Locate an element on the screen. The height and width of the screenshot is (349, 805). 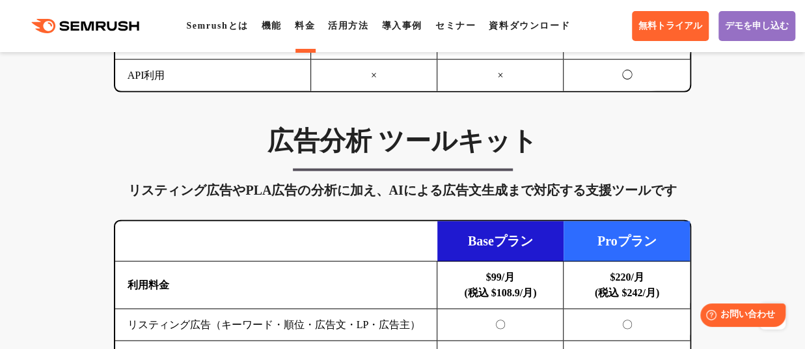
b: $220/月 (税込 $242/月) is located at coordinates (627, 284).